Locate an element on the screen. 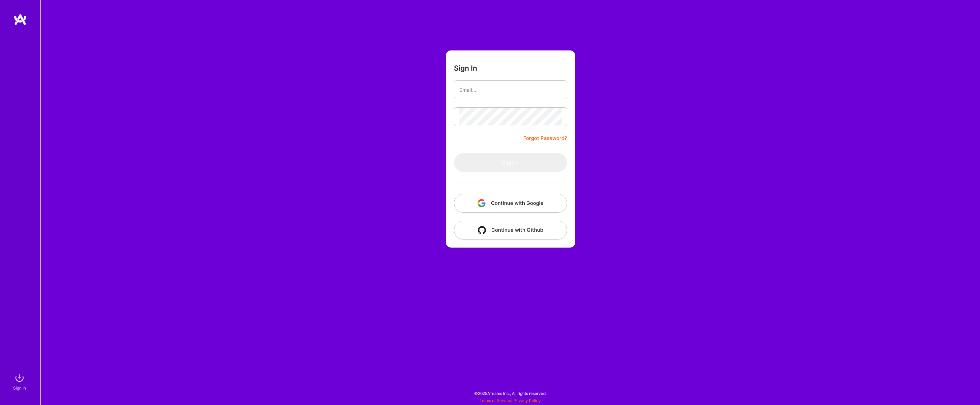 This screenshot has height=405, width=980. div: © 2025 ATeams Inc., All rights reserved. is located at coordinates (510, 394).